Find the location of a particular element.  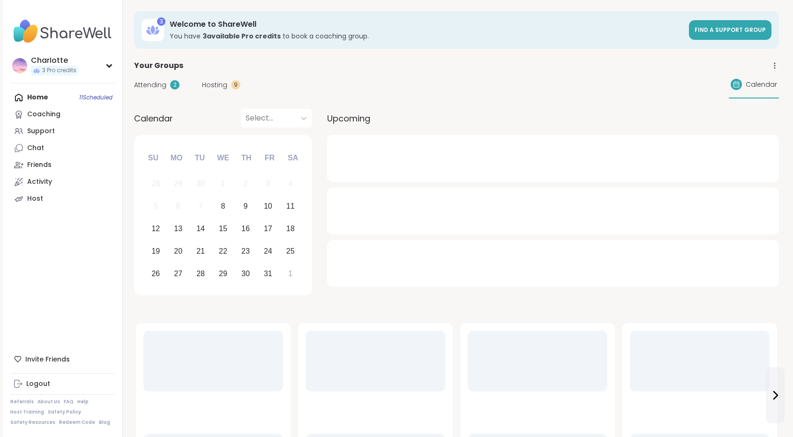

div: Support is located at coordinates (41, 131).